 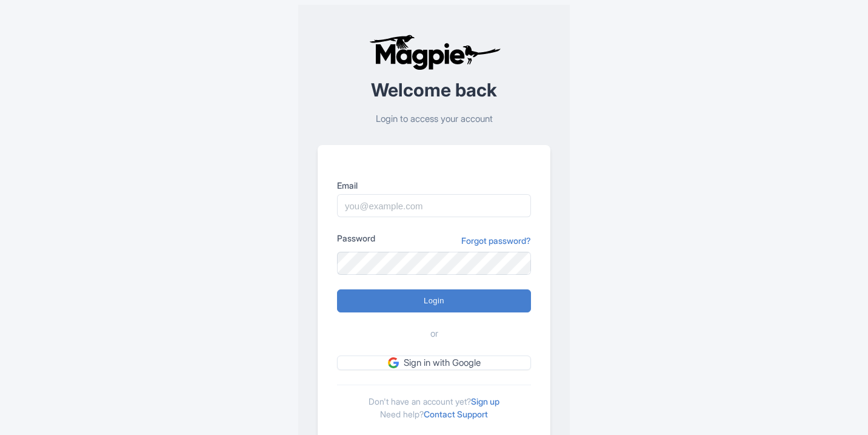 What do you see at coordinates (456, 414) in the screenshot?
I see `a: Contact Support` at bounding box center [456, 414].